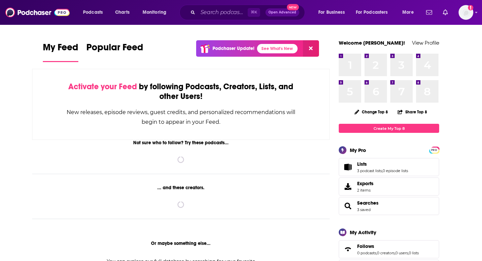  What do you see at coordinates (102, 86) in the screenshot?
I see `span: Activate your Feed` at bounding box center [102, 86].